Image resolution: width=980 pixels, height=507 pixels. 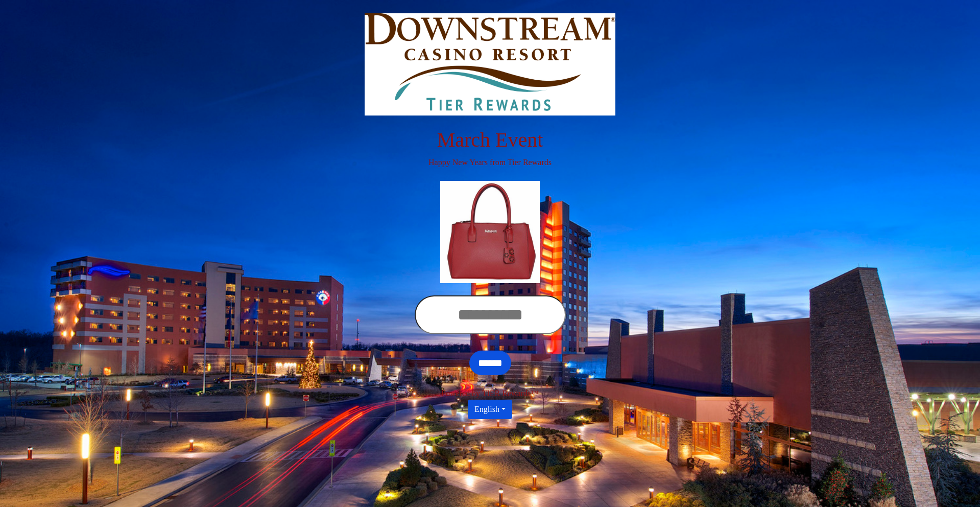 What do you see at coordinates (490, 393) in the screenshot?
I see `span: Powered by TIER Rewards™` at bounding box center [490, 393].